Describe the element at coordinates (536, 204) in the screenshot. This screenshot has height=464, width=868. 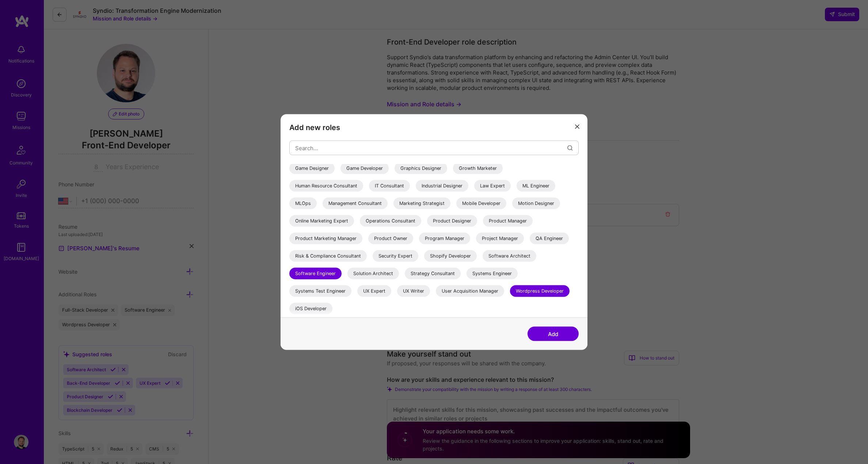
I see `div: Motion Designer` at that location.